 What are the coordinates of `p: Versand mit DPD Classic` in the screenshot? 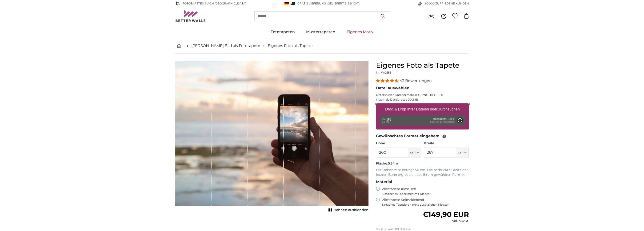 It's located at (422, 230).